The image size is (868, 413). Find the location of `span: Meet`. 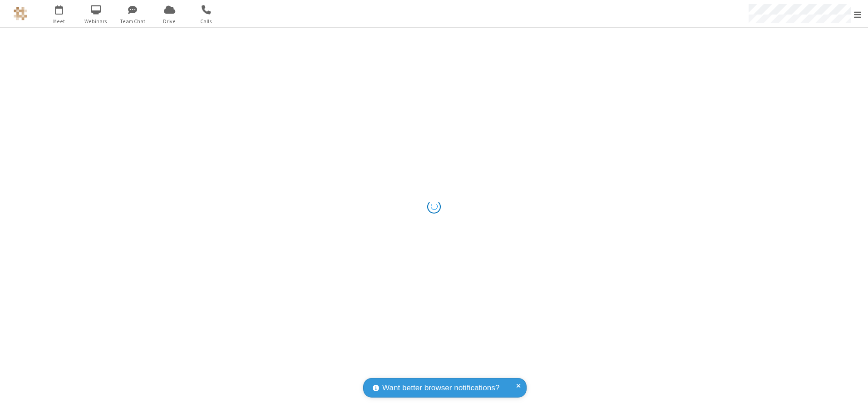

span: Meet is located at coordinates (59, 21).